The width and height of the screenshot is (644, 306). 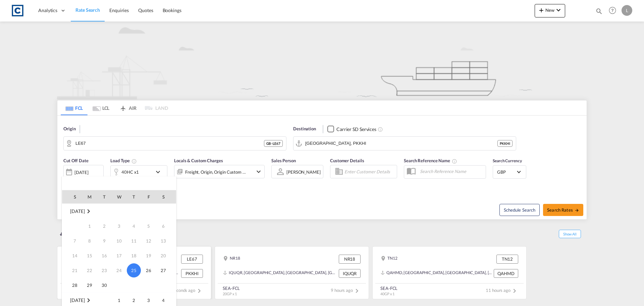 What do you see at coordinates (166, 226) in the screenshot?
I see `td: Saturday September 6 2025` at bounding box center [166, 226].